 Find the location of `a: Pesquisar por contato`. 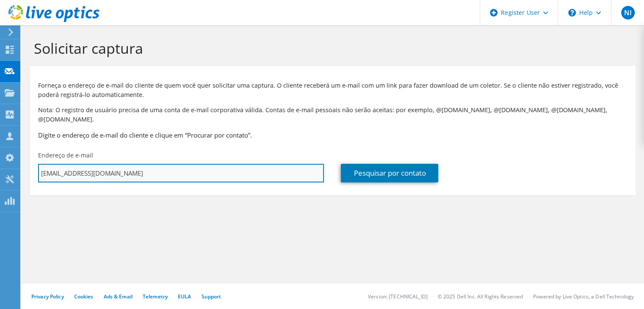

a: Pesquisar por contato is located at coordinates (390, 173).